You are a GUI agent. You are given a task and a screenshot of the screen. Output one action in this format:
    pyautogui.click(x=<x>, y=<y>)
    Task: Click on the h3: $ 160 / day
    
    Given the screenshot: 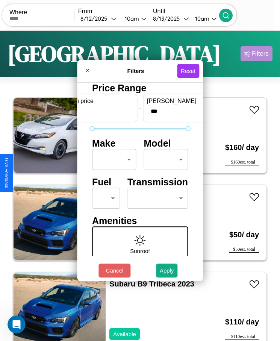 What is the action you would take?
    pyautogui.click(x=242, y=147)
    